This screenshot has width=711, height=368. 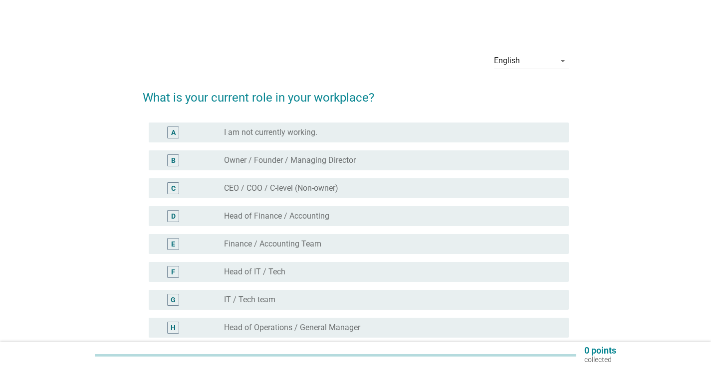 I want to click on div: English, so click(x=507, y=61).